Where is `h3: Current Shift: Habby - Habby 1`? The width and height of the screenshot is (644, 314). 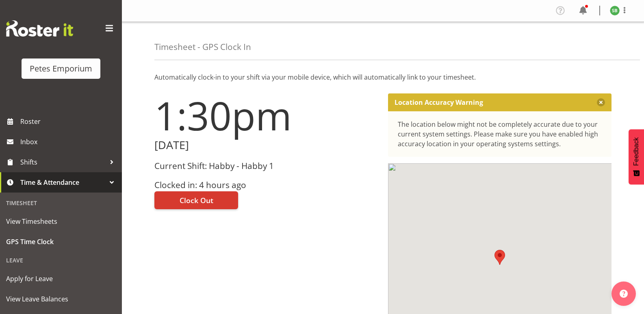 h3: Current Shift: Habby - Habby 1 is located at coordinates (266, 166).